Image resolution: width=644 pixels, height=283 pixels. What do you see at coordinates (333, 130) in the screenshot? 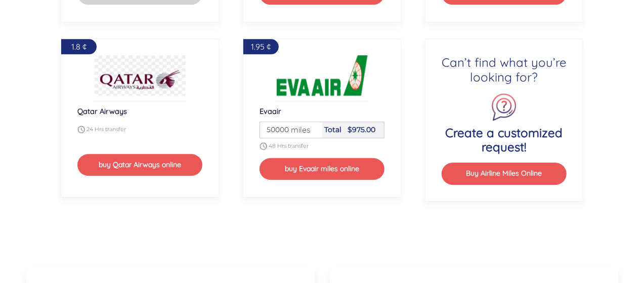
I see `span: Total` at bounding box center [333, 130].